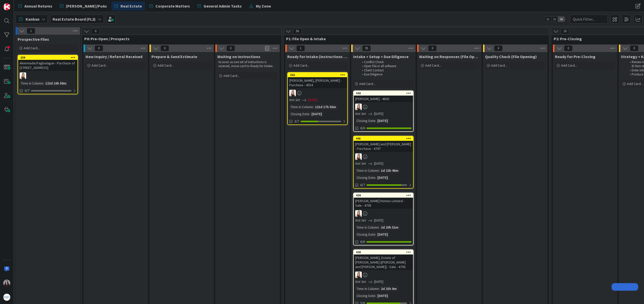  Describe the element at coordinates (383, 196) in the screenshot. I see `div: 439` at that location.